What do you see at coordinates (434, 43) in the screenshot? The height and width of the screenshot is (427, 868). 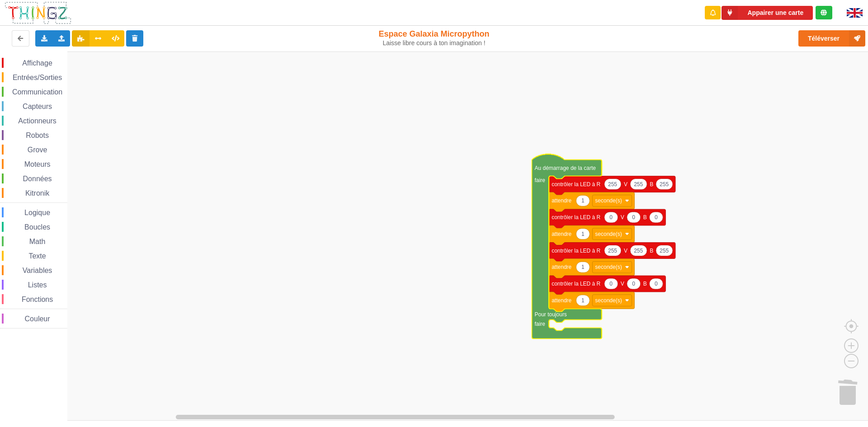 I see `div: Laisse libre cours à ton imagination !` at bounding box center [434, 43].